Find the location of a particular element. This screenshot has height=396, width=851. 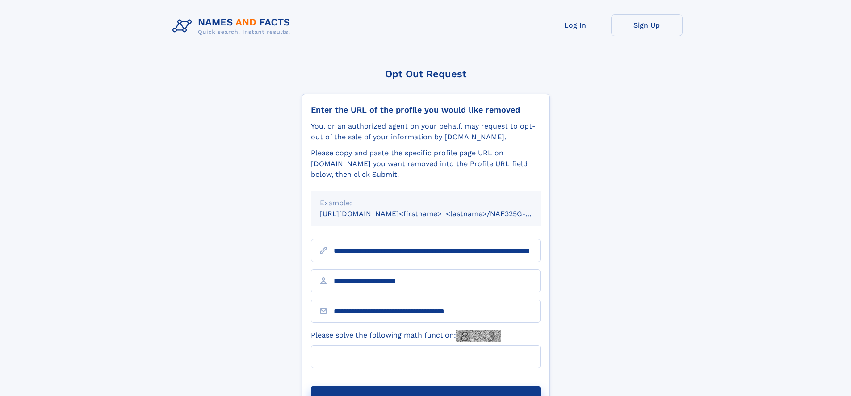

div: Enter the URL of the profile you would like removed is located at coordinates (426, 110).